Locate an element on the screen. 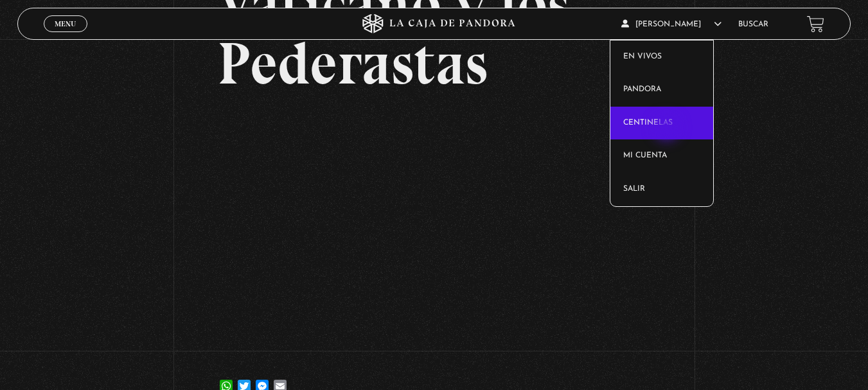 This screenshot has width=868, height=390. span: Cerrar is located at coordinates (65, 35).